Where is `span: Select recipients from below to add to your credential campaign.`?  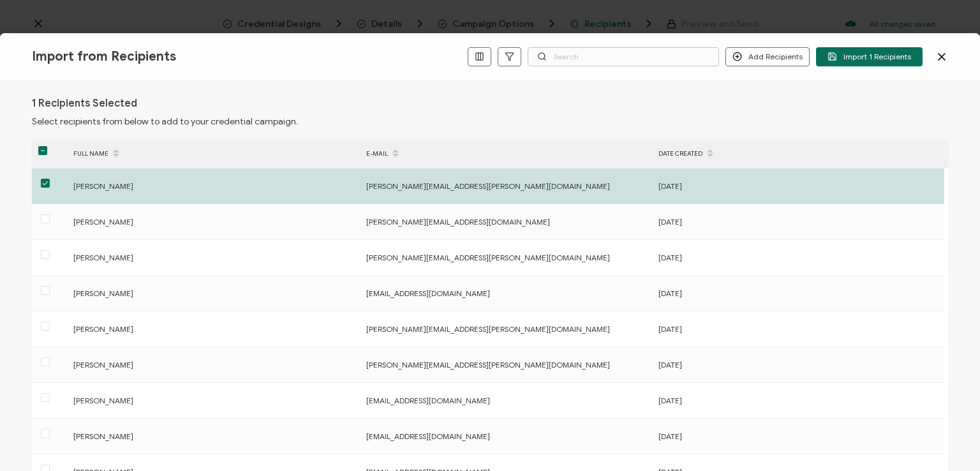 span: Select recipients from below to add to your credential campaign. is located at coordinates (165, 121).